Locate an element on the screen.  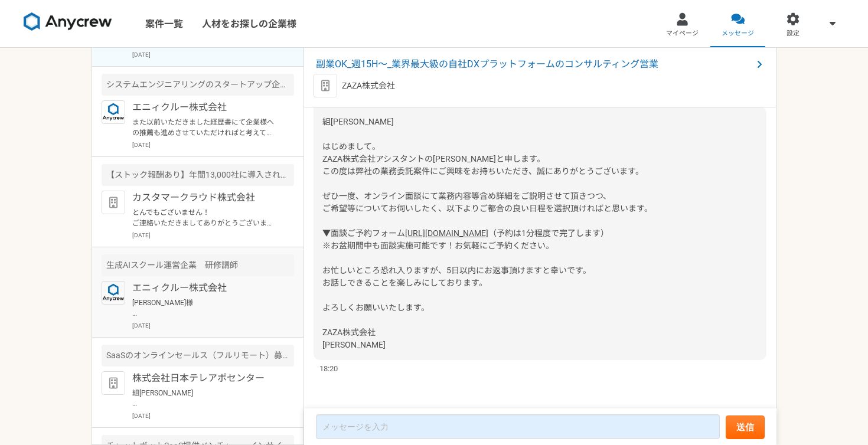
span: （予約は1分程度で完了します） ※お盆期間中も面談実施可能です！お気軽にご予約ください。 お忙しいところ恐れ入りますが、5日以内にお返事頂けますと幸いです。 お話しできることを楽しみにしておりま... is located at coordinates (466, 289).